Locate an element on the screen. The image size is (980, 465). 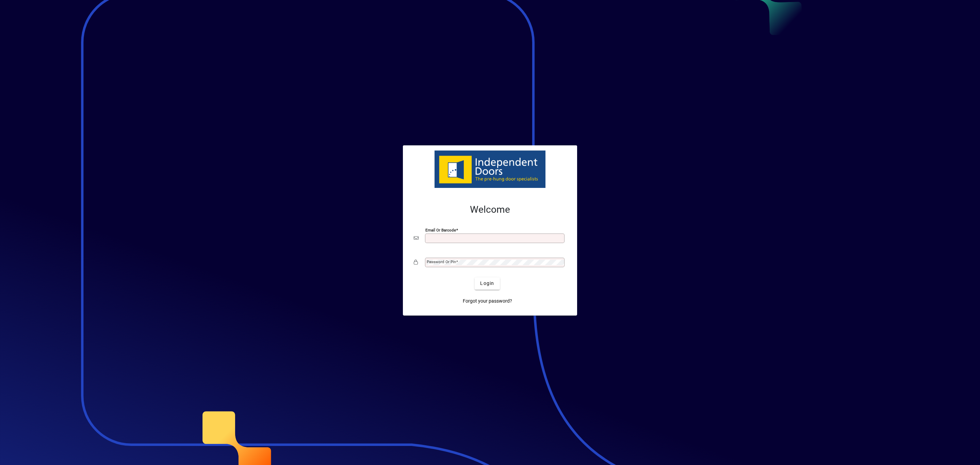
mat-label: Password or Pin is located at coordinates (442, 262).